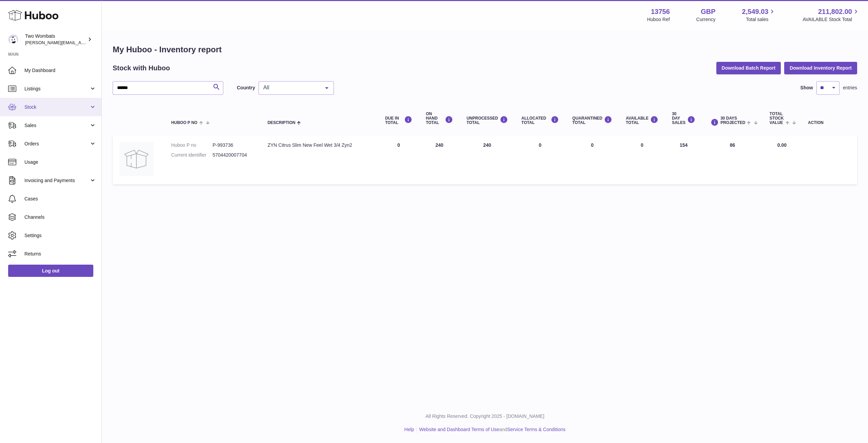 The image size is (868, 443). Describe the element at coordinates (291, 87) in the screenshot. I see `span: All` at that location.